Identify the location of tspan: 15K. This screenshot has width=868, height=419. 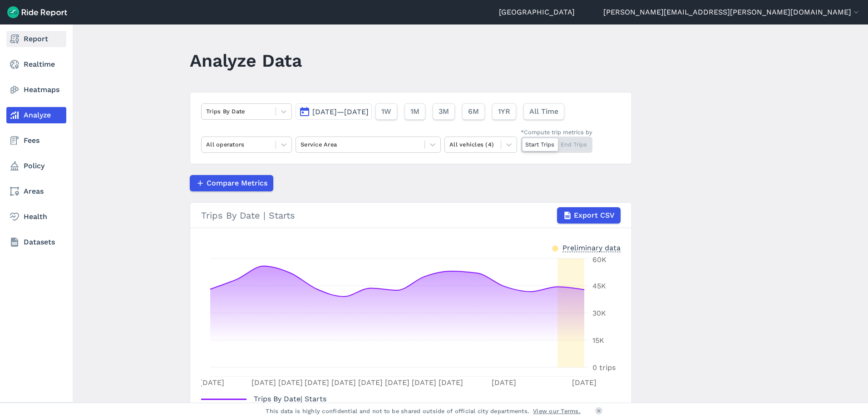
(599, 340).